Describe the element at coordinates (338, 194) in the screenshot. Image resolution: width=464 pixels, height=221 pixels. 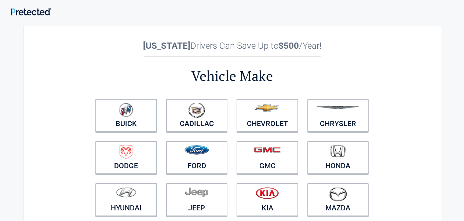
I see `img: mazda` at that location.